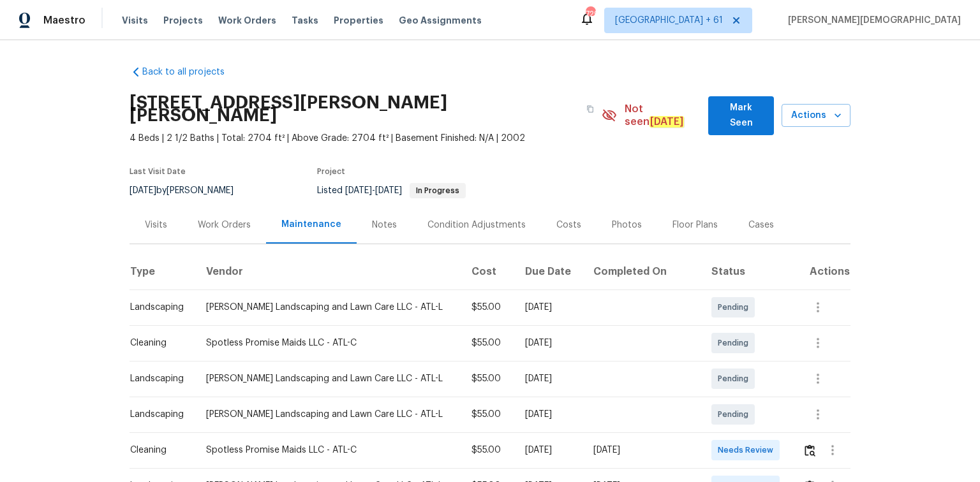 The image size is (980, 482). Describe the element at coordinates (626, 225) in the screenshot. I see `div: Photos` at that location.